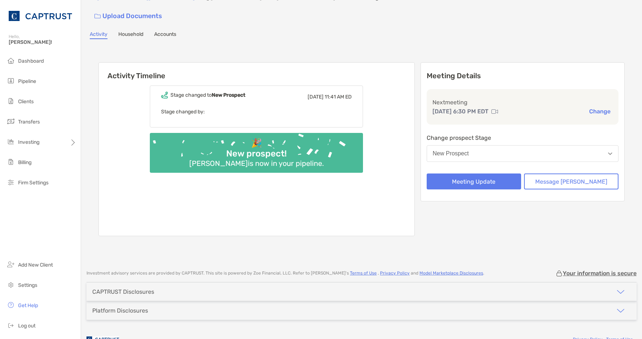 The height and width of the screenshot is (339, 642). What do you see at coordinates (11, 121) in the screenshot?
I see `img: transfers icon` at bounding box center [11, 121].